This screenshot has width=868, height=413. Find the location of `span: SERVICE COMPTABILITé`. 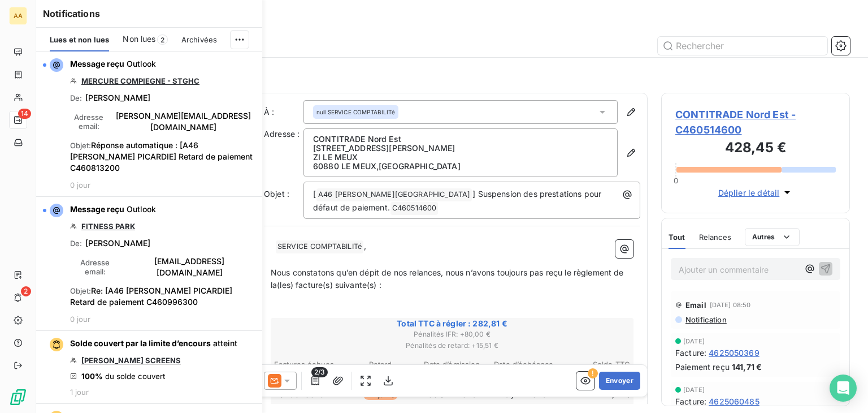

span: SERVICE COMPTABILITé is located at coordinates (320, 246).